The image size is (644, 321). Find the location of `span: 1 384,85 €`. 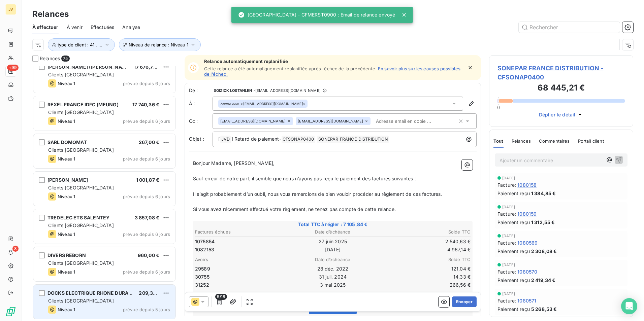

span: 1 384,85 € is located at coordinates (544, 193).